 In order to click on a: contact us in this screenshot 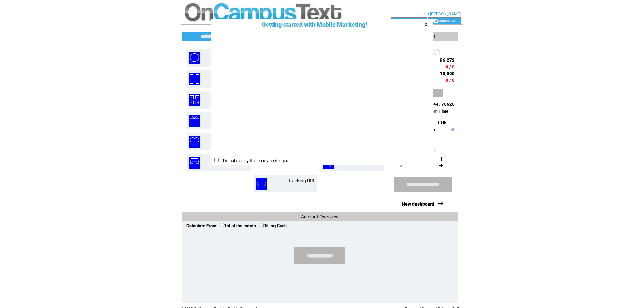, I will do `click(446, 21)`.